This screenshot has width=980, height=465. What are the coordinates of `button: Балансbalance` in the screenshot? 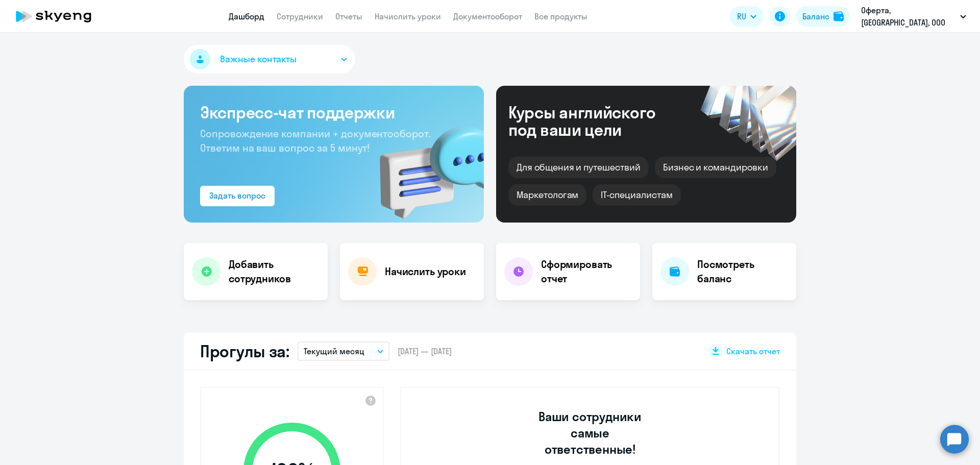 It's located at (823, 17).